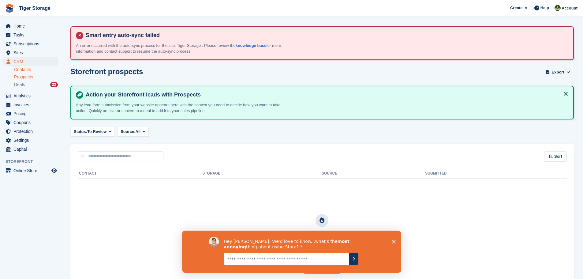 The height and width of the screenshot is (279, 583). What do you see at coordinates (32, 96) in the screenshot?
I see `span: Analytics` at bounding box center [32, 96].